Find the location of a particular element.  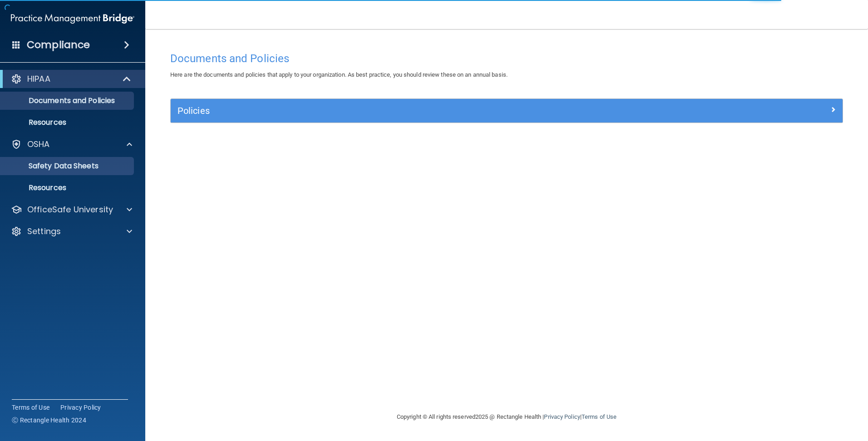

p: HIPAA is located at coordinates (39, 79).